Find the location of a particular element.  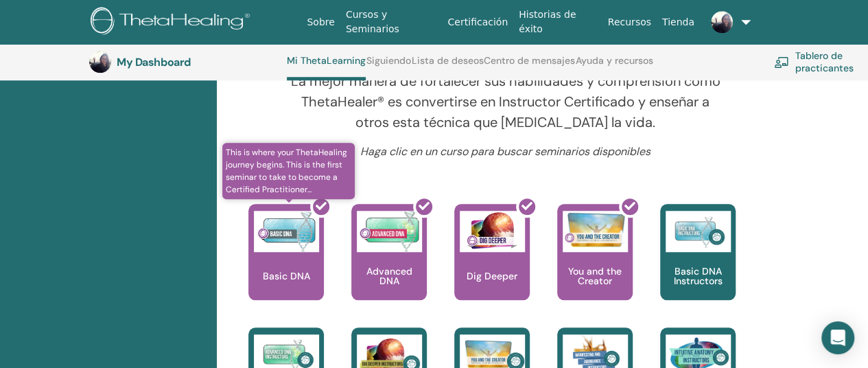

a: Certificación is located at coordinates (477, 22).